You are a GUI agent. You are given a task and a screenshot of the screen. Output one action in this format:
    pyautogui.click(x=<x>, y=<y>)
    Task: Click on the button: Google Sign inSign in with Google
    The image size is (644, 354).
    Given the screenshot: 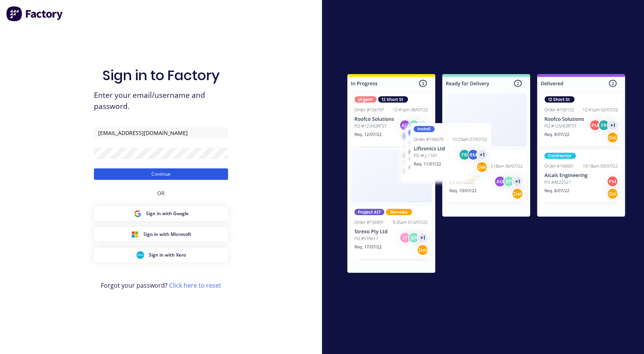 What is the action you would take?
    pyautogui.click(x=161, y=214)
    